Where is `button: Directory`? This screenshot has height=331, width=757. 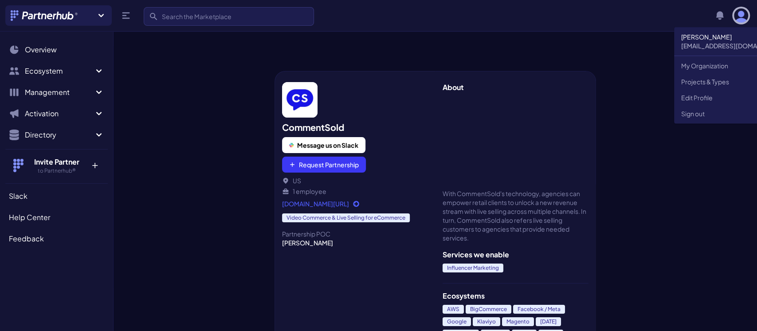 button: Directory is located at coordinates (56, 135).